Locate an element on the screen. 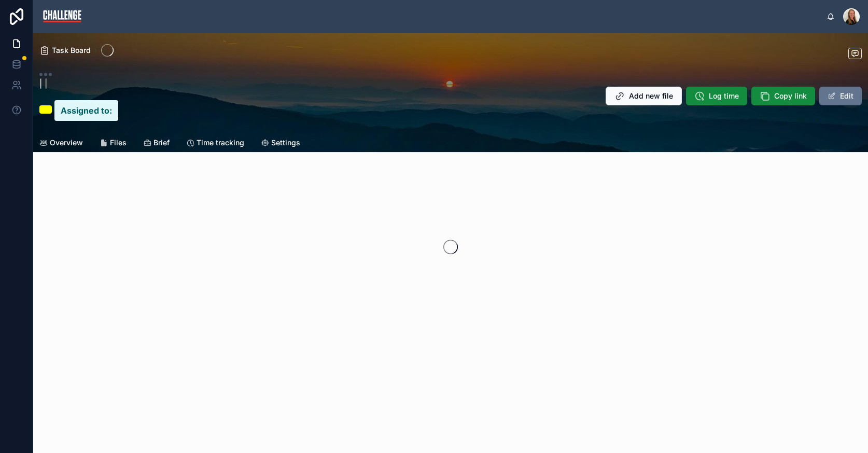 This screenshot has height=453, width=868. button: Edit is located at coordinates (840, 96).